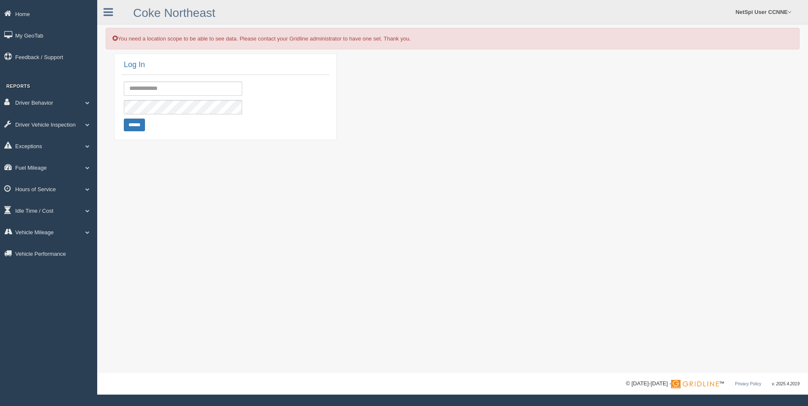  Describe the element at coordinates (134, 65) in the screenshot. I see `h2: Log In` at that location.